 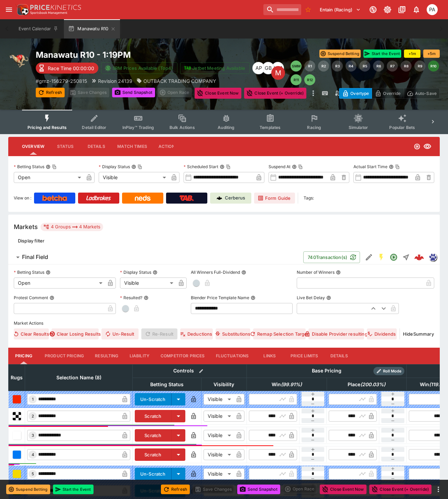 I want to click on p: Race Time 00:00:00, so click(x=71, y=68).